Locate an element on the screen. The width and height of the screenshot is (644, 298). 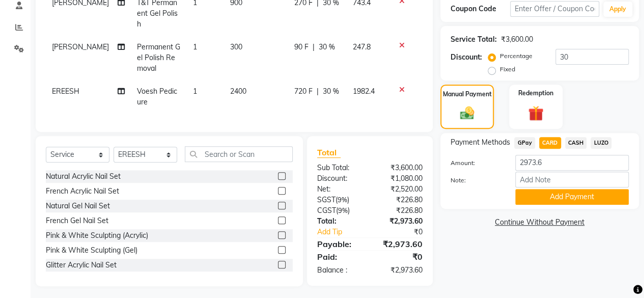
div: Payable: is located at coordinates (339, 244).